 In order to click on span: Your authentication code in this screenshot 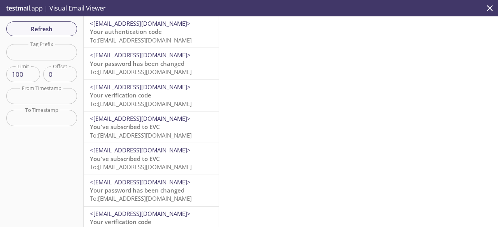, I will do `click(126, 32)`.